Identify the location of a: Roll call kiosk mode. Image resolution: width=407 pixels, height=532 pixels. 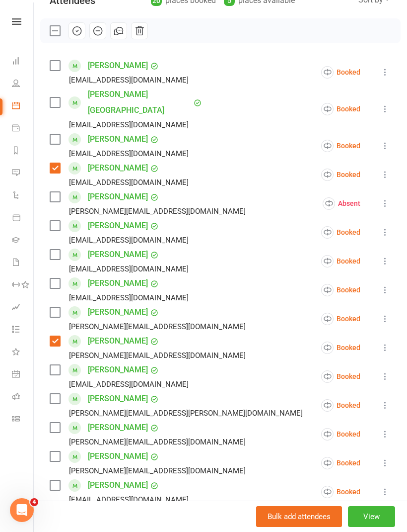
(23, 398).